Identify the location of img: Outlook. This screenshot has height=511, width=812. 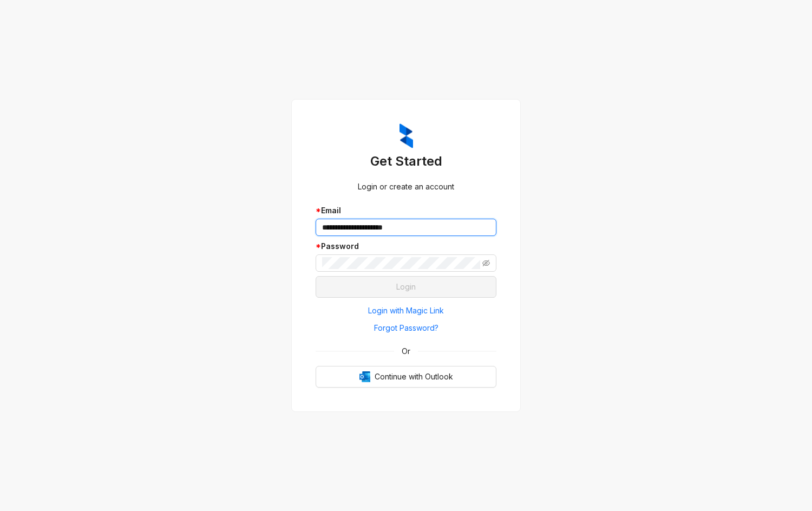
(365, 377).